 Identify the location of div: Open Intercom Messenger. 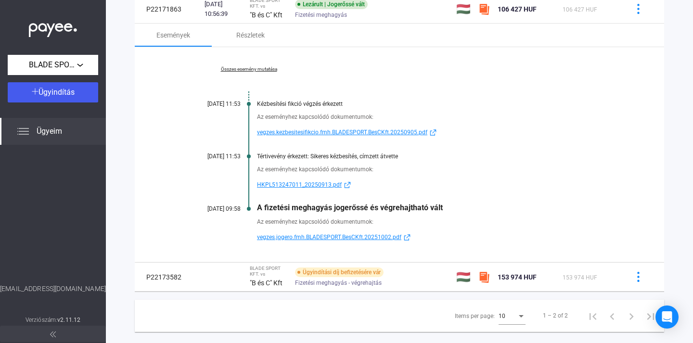
(667, 317).